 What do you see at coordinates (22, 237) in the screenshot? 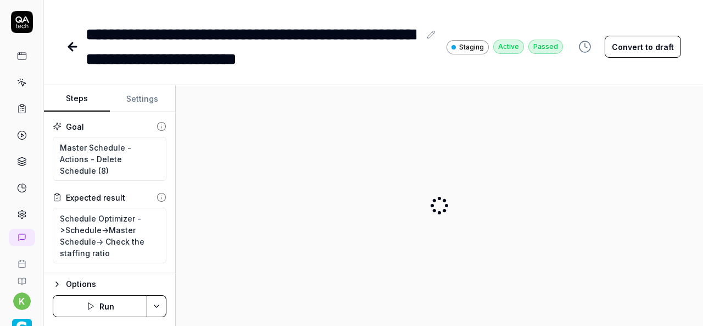
I see `a: New conversation` at bounding box center [22, 237].